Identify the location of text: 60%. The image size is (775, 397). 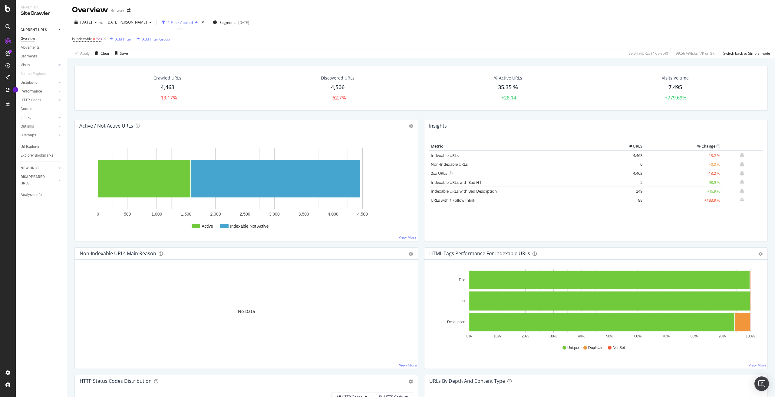
(637, 336).